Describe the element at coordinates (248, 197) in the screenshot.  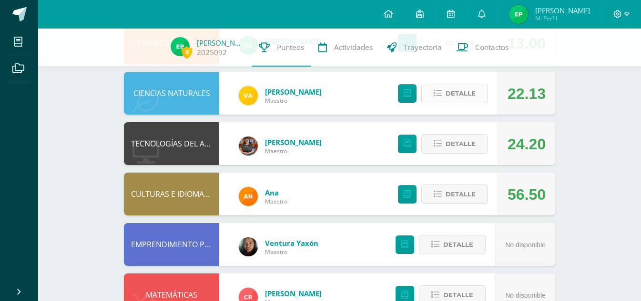
I see `img: fc6731ddebfef4a76f049f6e852e62c4.png` at that location.